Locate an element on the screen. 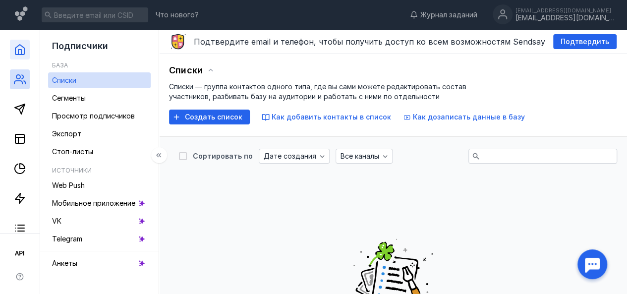 The height and width of the screenshot is (294, 627). span: Подтвердите email и телефон, чтобы получить доступ ко всем возможностям Sendsay is located at coordinates (369, 42).